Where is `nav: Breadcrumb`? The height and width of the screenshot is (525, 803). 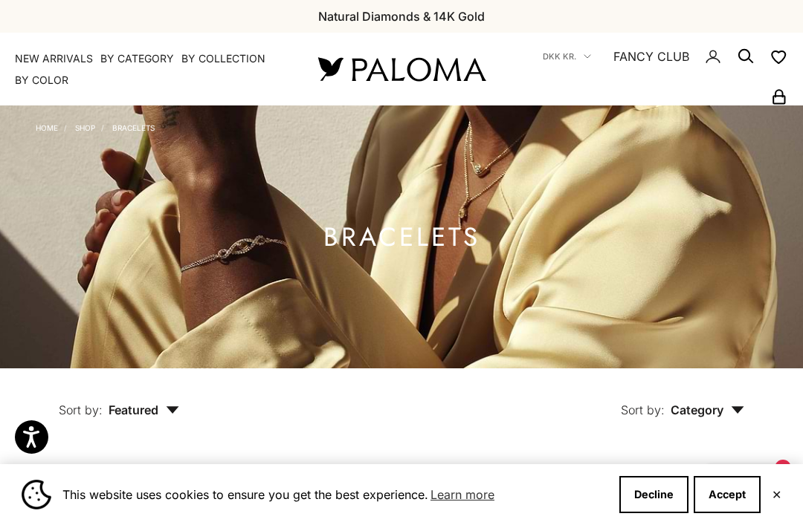
nav: Breadcrumb is located at coordinates (95, 126).